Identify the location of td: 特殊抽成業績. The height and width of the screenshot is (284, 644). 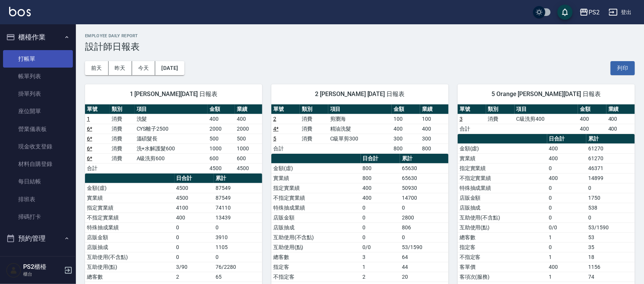
(130, 228).